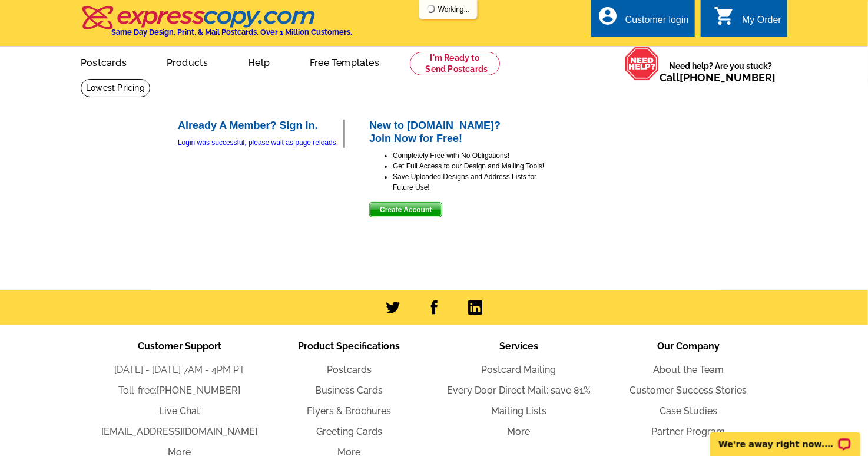  I want to click on a: Postcard Mailing, so click(519, 369).